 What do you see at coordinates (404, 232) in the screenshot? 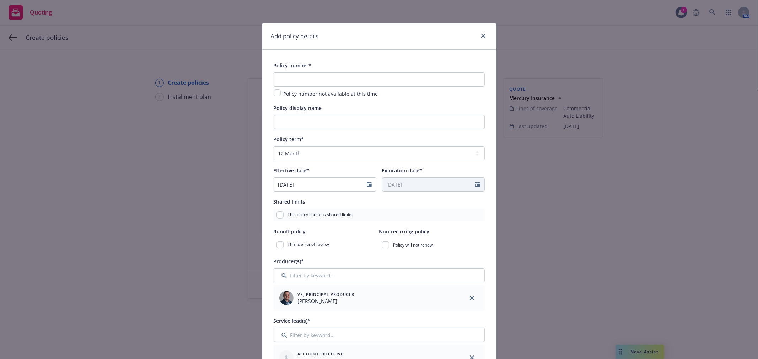
I see `span: Non-recurring policy` at bounding box center [404, 232].